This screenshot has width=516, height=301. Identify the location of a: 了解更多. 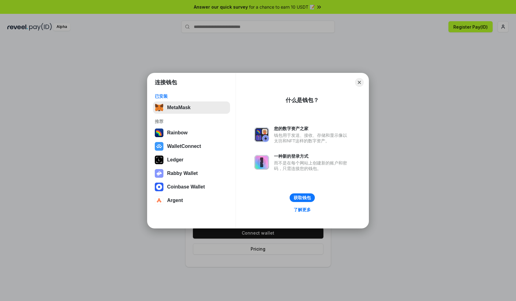
(302, 209).